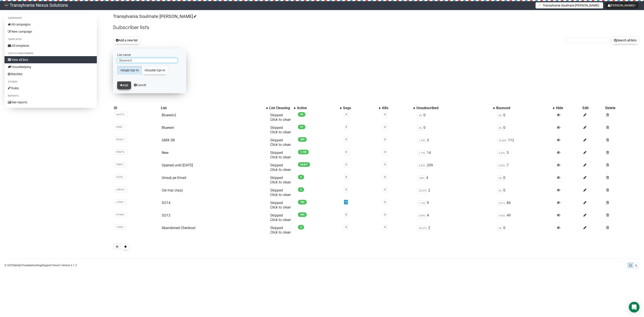 Image resolution: width=644 pixels, height=317 pixels. I want to click on a: See reports, so click(50, 102).